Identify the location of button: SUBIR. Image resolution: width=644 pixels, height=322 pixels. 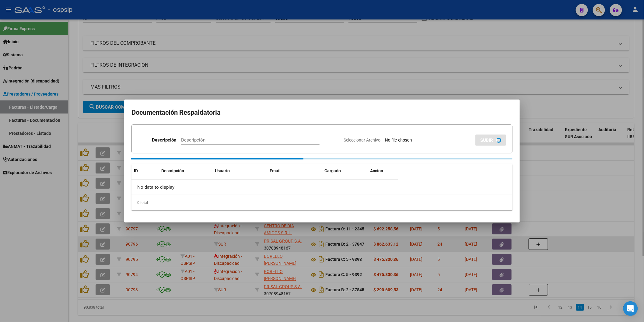
(491, 140).